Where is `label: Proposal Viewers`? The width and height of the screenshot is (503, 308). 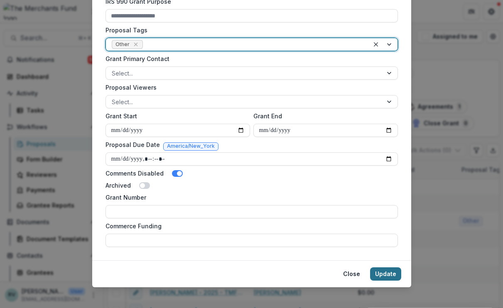
label: Proposal Viewers is located at coordinates (249, 87).